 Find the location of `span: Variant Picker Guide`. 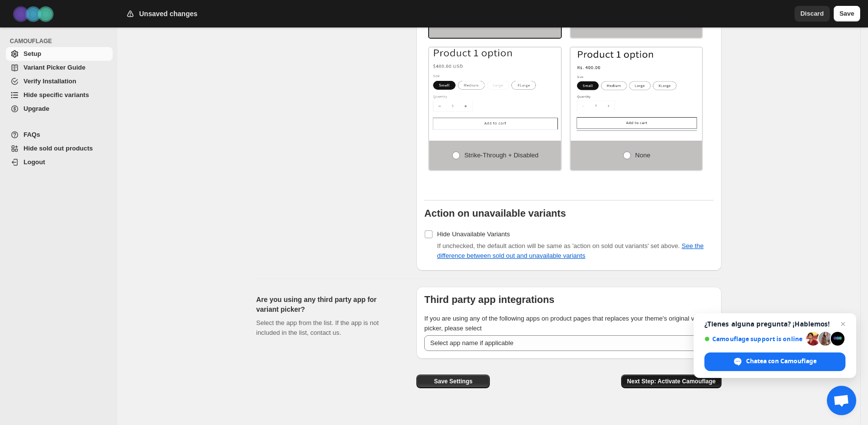

span: Variant Picker Guide is located at coordinates (54, 67).